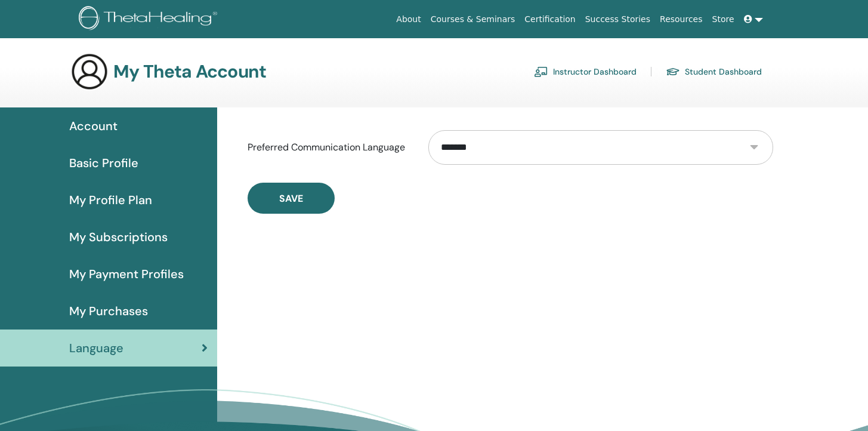  Describe the element at coordinates (118, 237) in the screenshot. I see `span: My Subscriptions` at that location.